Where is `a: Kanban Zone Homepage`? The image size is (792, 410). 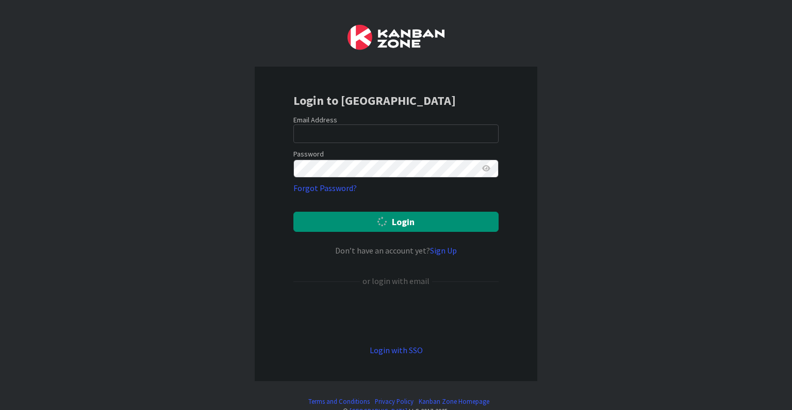
a: Kanban Zone Homepage is located at coordinates (454, 401).